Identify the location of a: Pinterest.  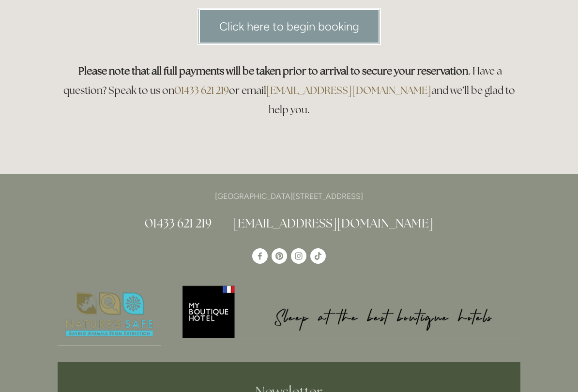
(279, 256).